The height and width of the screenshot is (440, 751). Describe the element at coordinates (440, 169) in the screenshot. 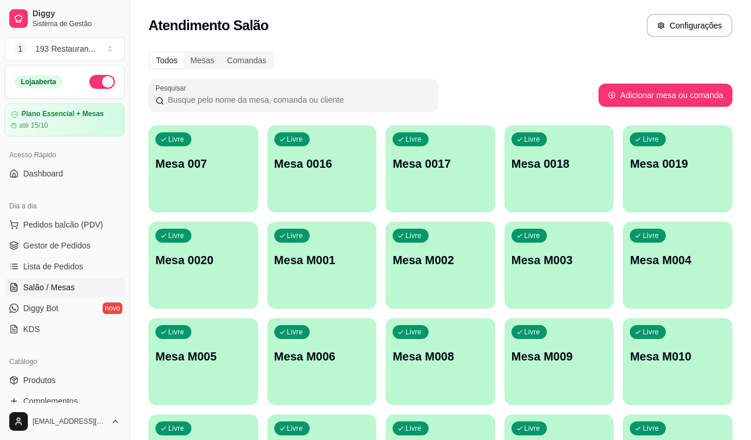

I see `button: LivreMesa 0017` at that location.